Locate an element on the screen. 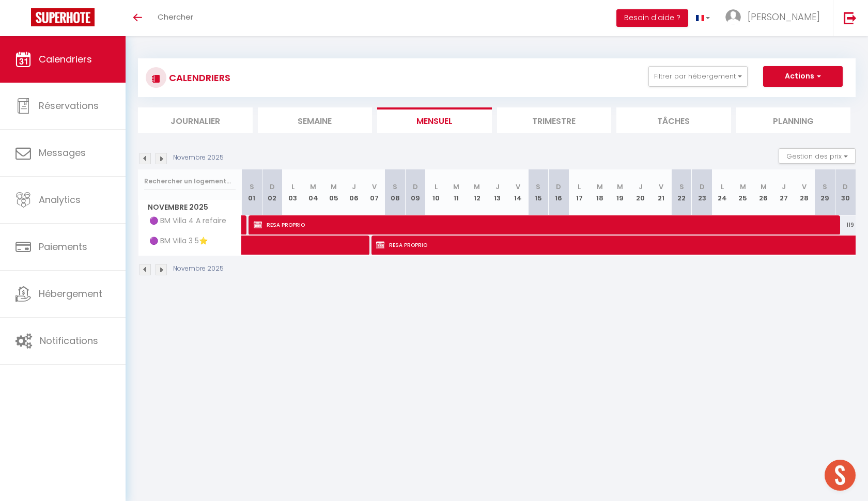  th: 16 is located at coordinates (559, 192).